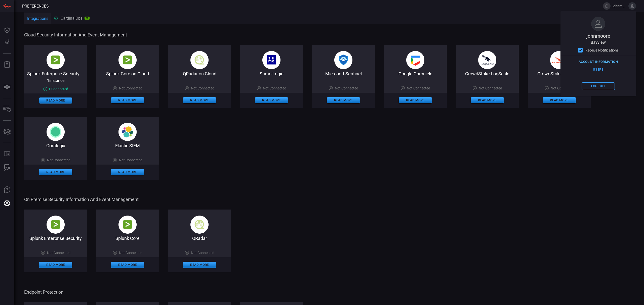  What do you see at coordinates (272, 74) in the screenshot?
I see `div: Sumo Logic` at bounding box center [272, 74].